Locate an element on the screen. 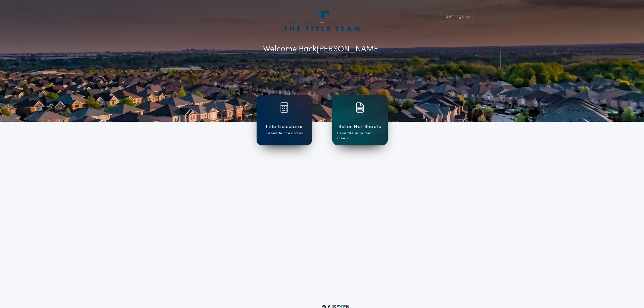 Image resolution: width=644 pixels, height=308 pixels. img: account-logo is located at coordinates (322, 21).